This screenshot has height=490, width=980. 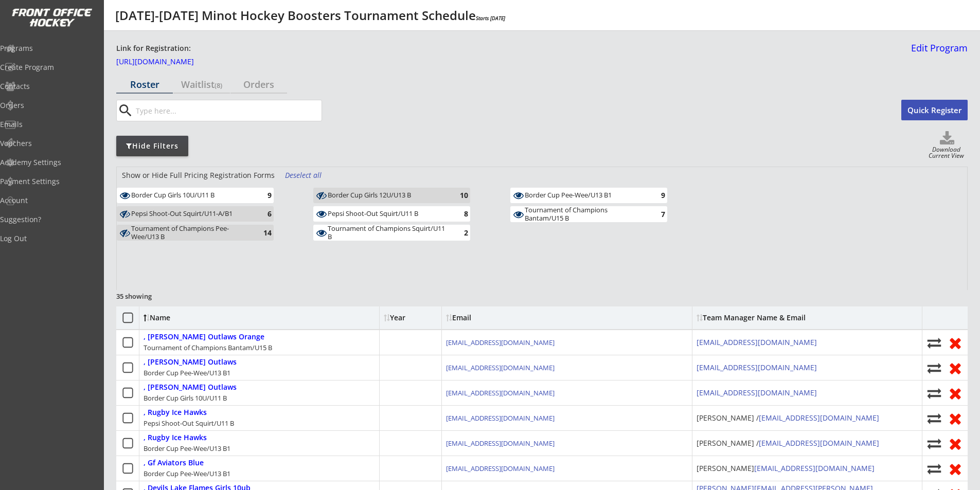 I want to click on div: Download Current View, so click(x=946, y=153).